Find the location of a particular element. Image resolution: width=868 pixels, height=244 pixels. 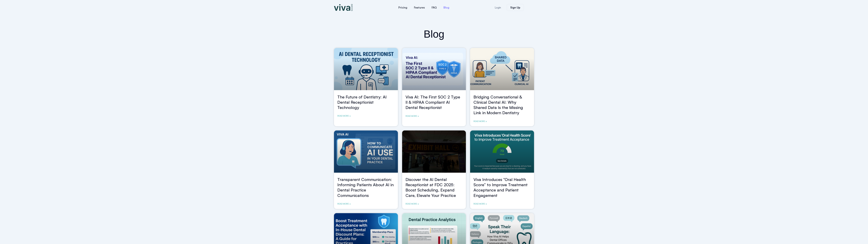

a: Bridging Conversational & Clinical Dental AI: Why Shared Data Is the Missing Link in Modern Denti... is located at coordinates (498, 105).